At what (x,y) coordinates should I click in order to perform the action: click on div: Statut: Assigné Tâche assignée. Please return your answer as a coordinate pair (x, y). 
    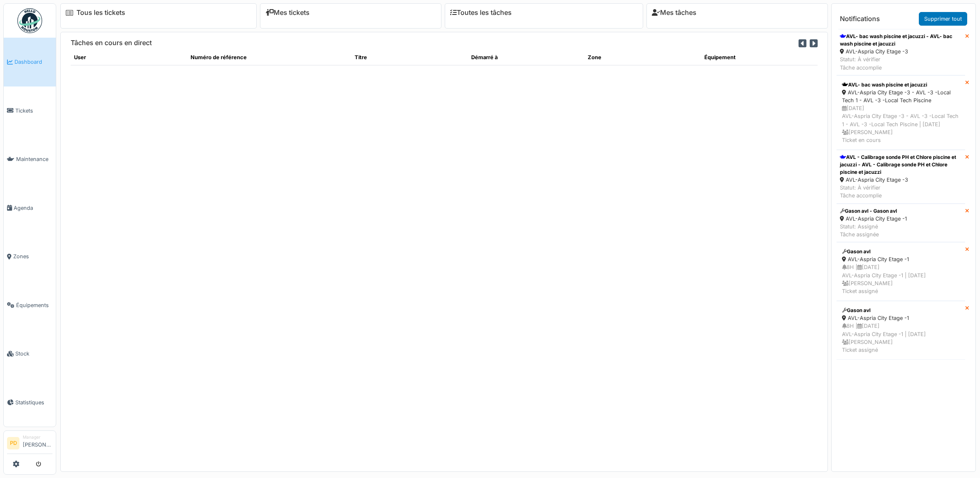
    Looking at the image, I should click on (873, 231).